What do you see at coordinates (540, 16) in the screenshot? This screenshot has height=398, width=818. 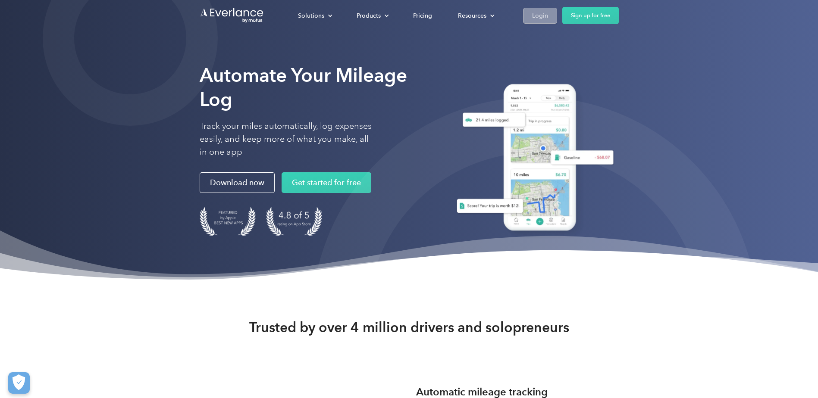 I see `a: Login` at bounding box center [540, 16].